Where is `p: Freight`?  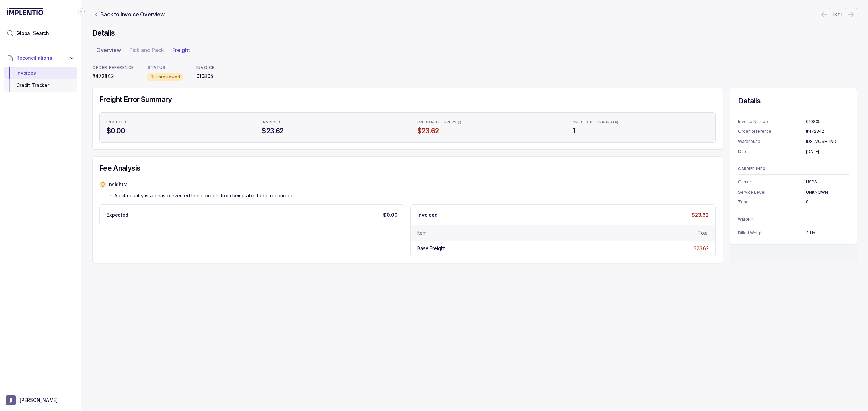
p: Freight is located at coordinates (181, 50).